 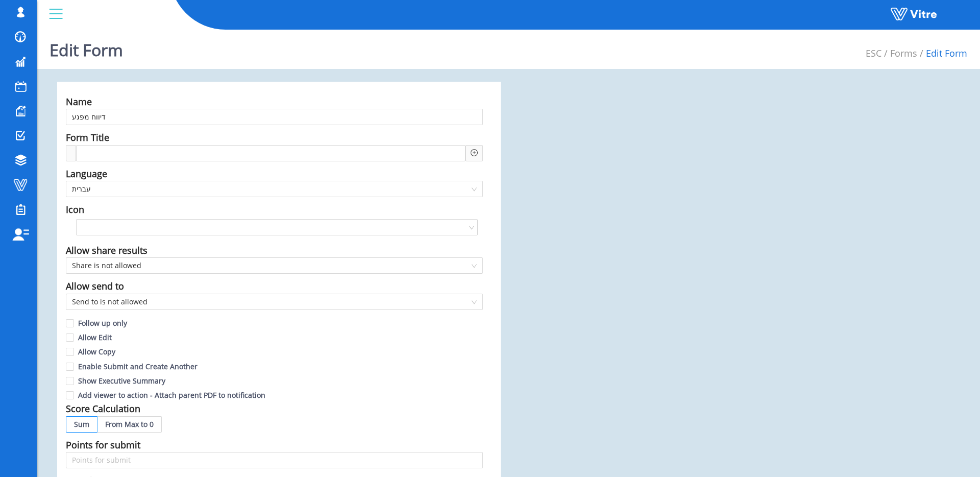 What do you see at coordinates (474, 153) in the screenshot?
I see `span: plus-circle` at bounding box center [474, 153].